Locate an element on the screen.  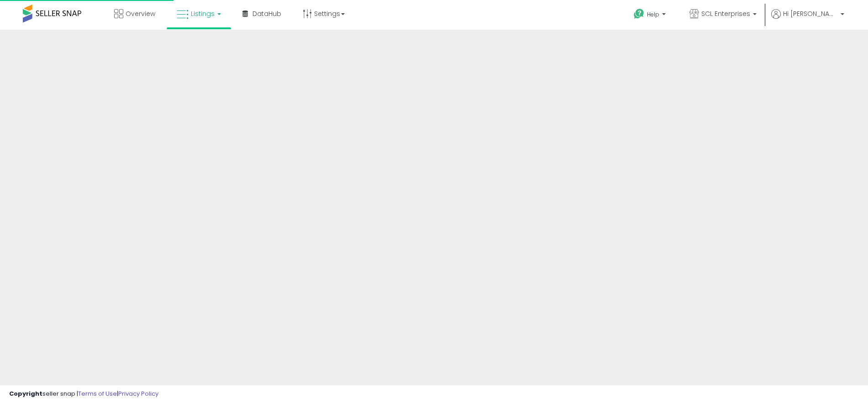
span: SCL Enterprises is located at coordinates (726, 14).